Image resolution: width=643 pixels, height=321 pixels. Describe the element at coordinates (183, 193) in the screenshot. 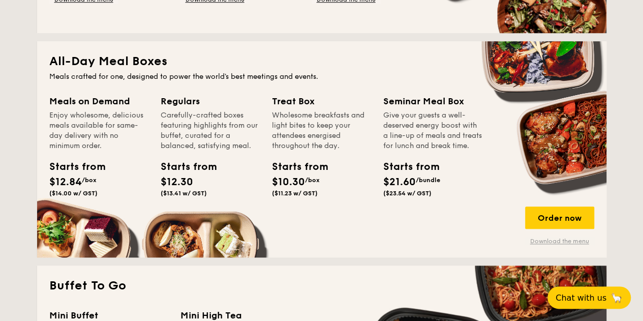

I see `span: ($13.41 w/ GST)` at that location.